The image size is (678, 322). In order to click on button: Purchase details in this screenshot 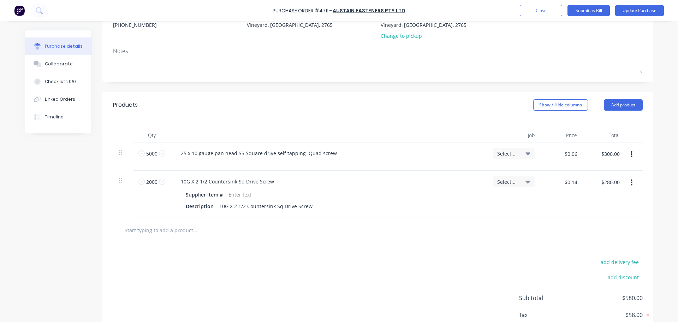, I will do `click(58, 46)`.